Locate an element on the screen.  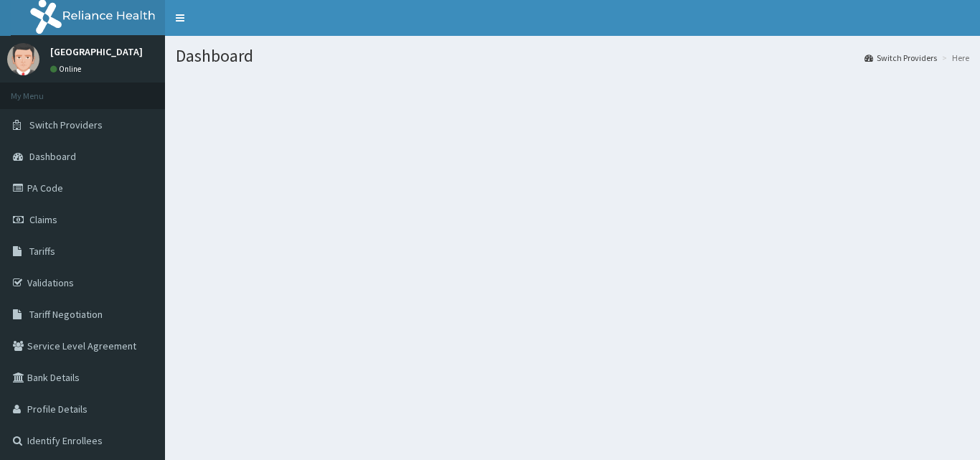
span: Tariff Negotiation is located at coordinates (66, 315).